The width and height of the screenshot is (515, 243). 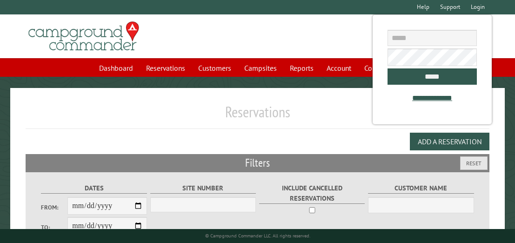 I want to click on a: Reservations, so click(x=166, y=68).